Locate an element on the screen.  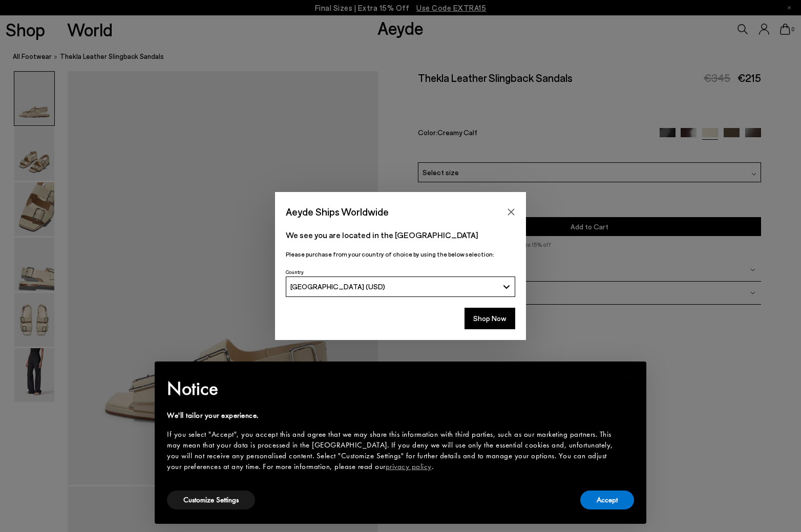
span: Aeyde Ships Worldwide is located at coordinates (337, 211).